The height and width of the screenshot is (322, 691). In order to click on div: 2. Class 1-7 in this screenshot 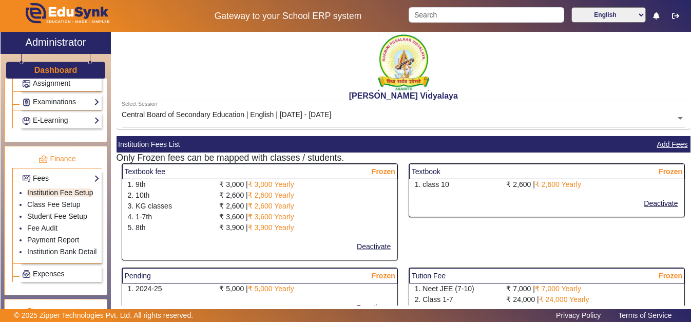, I will do `click(455, 299)`.